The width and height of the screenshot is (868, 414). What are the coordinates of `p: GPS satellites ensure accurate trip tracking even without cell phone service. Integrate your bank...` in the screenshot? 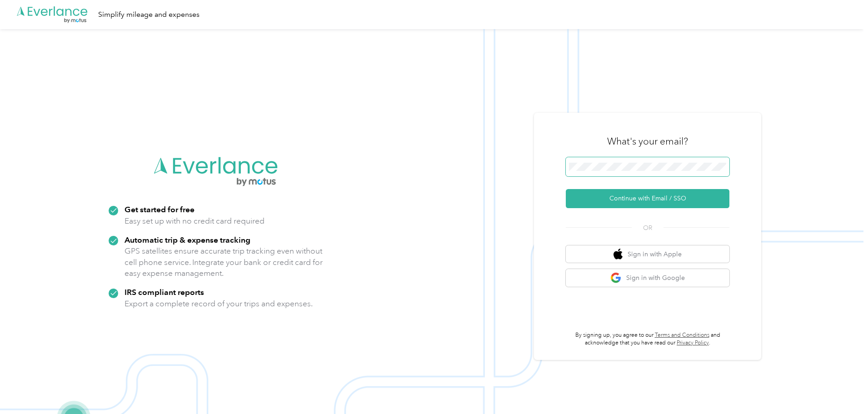 It's located at (224, 262).